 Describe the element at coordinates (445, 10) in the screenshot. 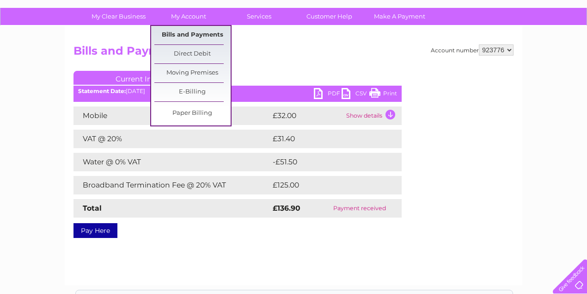

I see `a: 0333 014 3131` at that location.